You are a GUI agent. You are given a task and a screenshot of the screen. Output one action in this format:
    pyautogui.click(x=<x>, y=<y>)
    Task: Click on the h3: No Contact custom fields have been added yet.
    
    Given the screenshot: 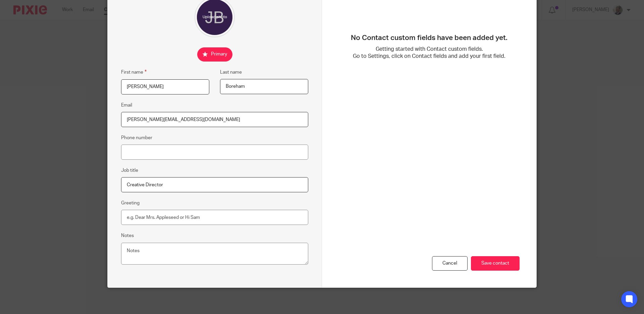 What is the action you would take?
    pyautogui.click(x=429, y=38)
    